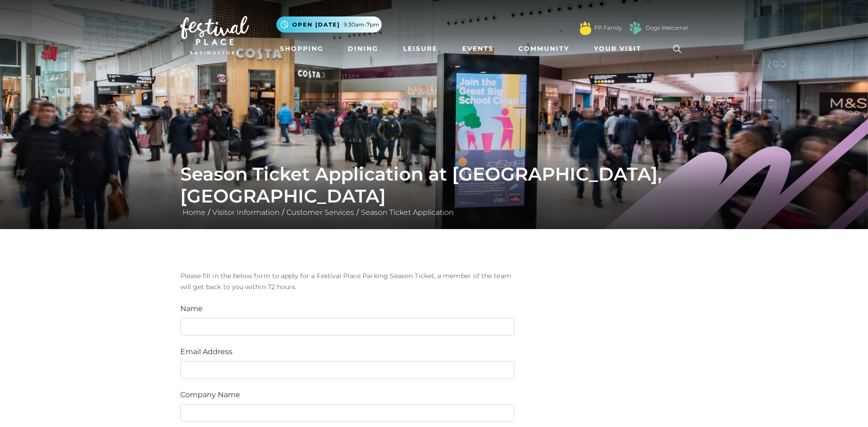 The image size is (868, 427). I want to click on a: Season Ticket Application, so click(407, 212).